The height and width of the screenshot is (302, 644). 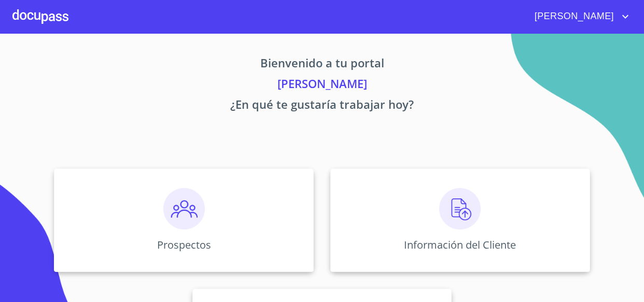 What do you see at coordinates (460, 245) in the screenshot?
I see `p: Información del Cliente` at bounding box center [460, 245].